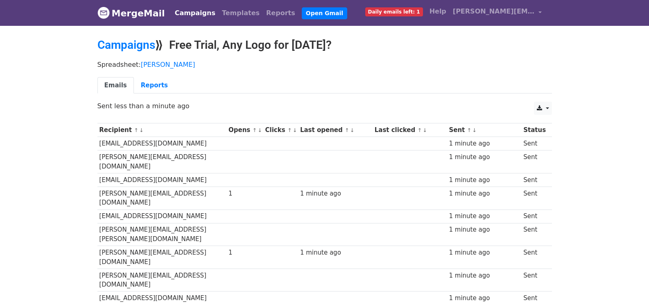 This screenshot has width=649, height=303. Describe the element at coordinates (324, 13) in the screenshot. I see `a: Open Gmail` at that location.